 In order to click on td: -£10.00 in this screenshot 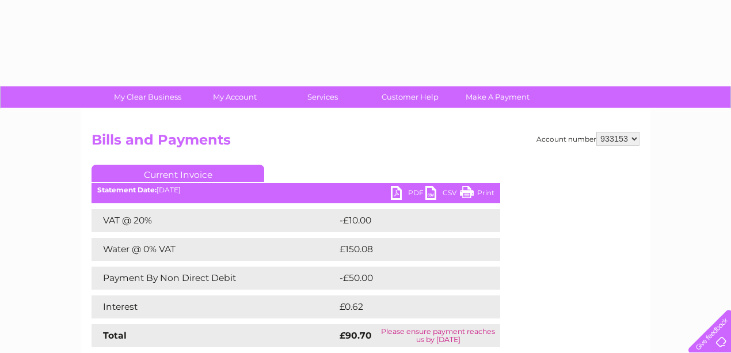, I will do `click(408, 221)`.